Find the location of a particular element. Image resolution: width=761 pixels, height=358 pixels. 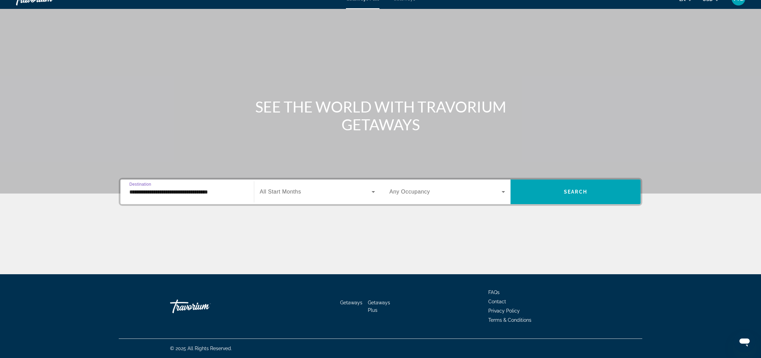

h1: SEE THE WORLD WITH TRAVORIUM GETAWAYS is located at coordinates (380, 116).